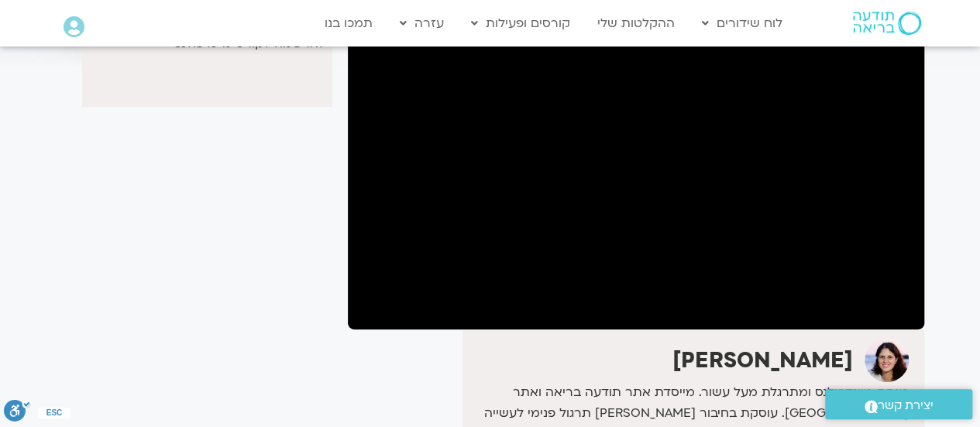  What do you see at coordinates (520, 24) in the screenshot?
I see `a: קורסים ופעילות` at bounding box center [520, 24].